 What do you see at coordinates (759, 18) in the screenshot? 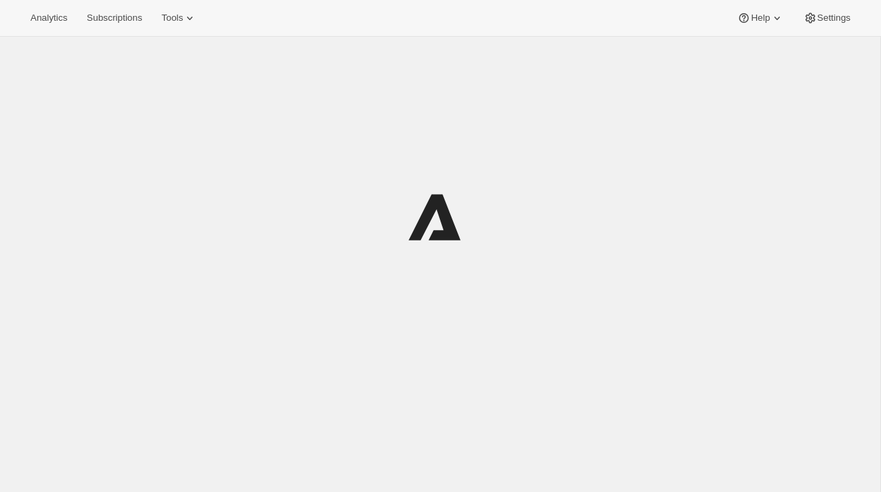
I see `span: Help` at bounding box center [759, 18].